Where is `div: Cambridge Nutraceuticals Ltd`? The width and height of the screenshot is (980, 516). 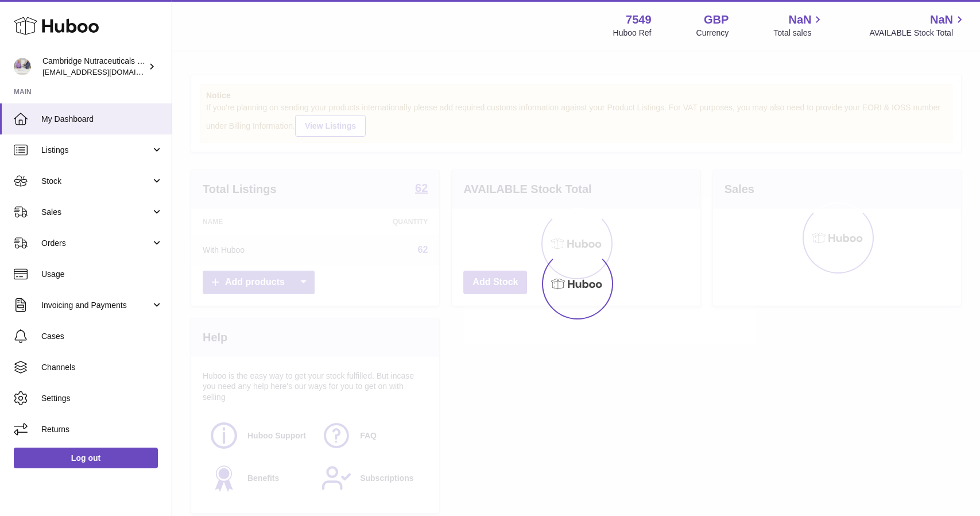
div: Cambridge Nutraceuticals Ltd is located at coordinates (94, 67).